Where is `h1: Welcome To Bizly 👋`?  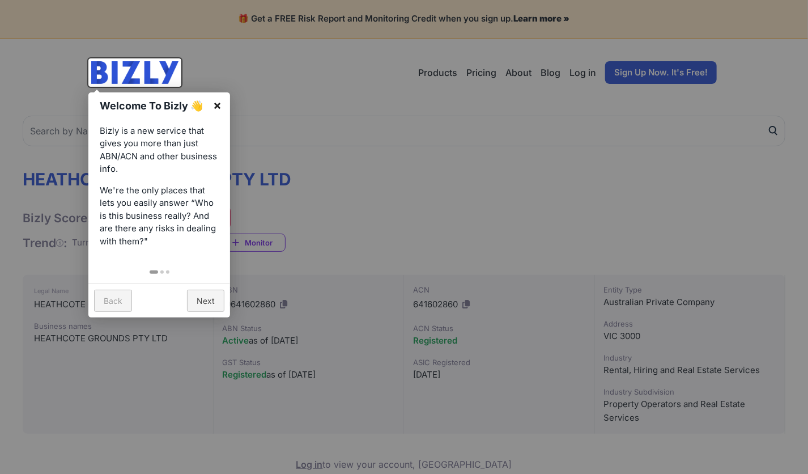
h1: Welcome To Bizly 👋 is located at coordinates (153, 105).